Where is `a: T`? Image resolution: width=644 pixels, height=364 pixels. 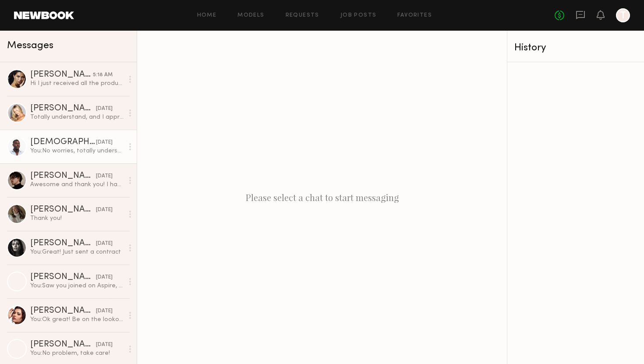
a: T is located at coordinates (623, 16).